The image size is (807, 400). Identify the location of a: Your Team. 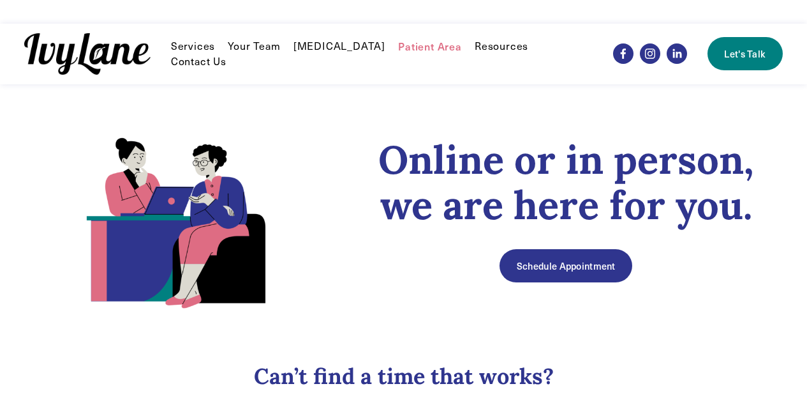
(254, 46).